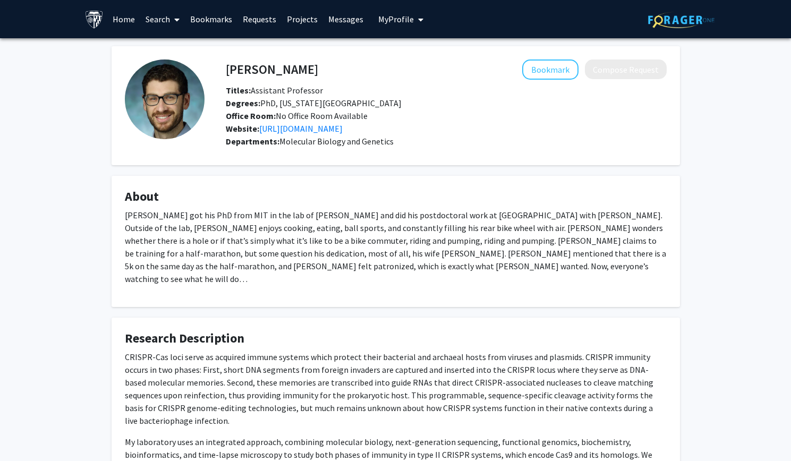 The image size is (791, 461). I want to click on a: Messages, so click(346, 19).